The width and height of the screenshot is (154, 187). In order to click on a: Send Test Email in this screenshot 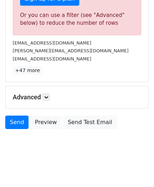, I will do `click(90, 122)`.